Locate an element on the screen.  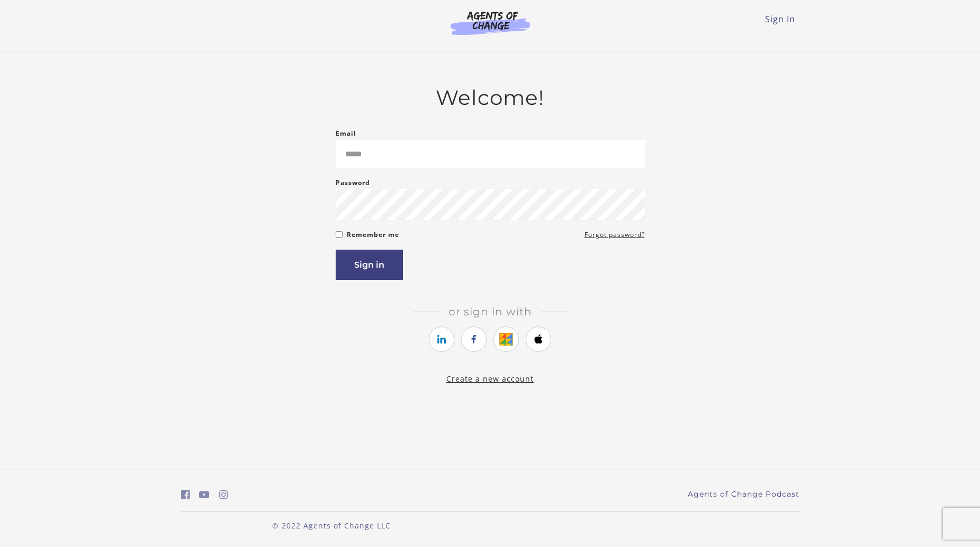
a: Forgot password? is located at coordinates (615, 235).